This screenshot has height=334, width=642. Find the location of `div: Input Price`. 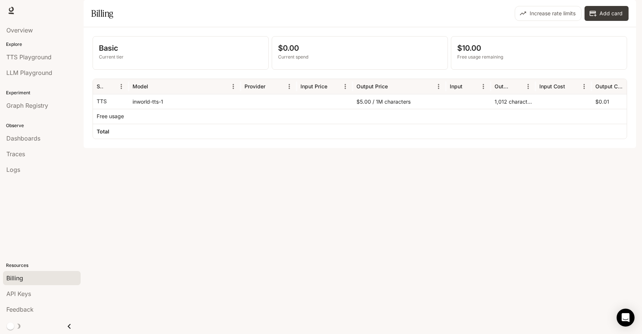

div: Input Price is located at coordinates (314, 86).